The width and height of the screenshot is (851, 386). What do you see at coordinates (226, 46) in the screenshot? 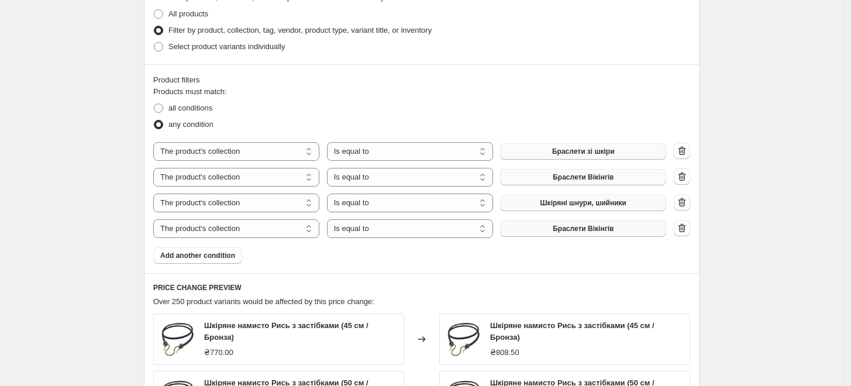
I see `span: Select product variants individually` at bounding box center [226, 46].